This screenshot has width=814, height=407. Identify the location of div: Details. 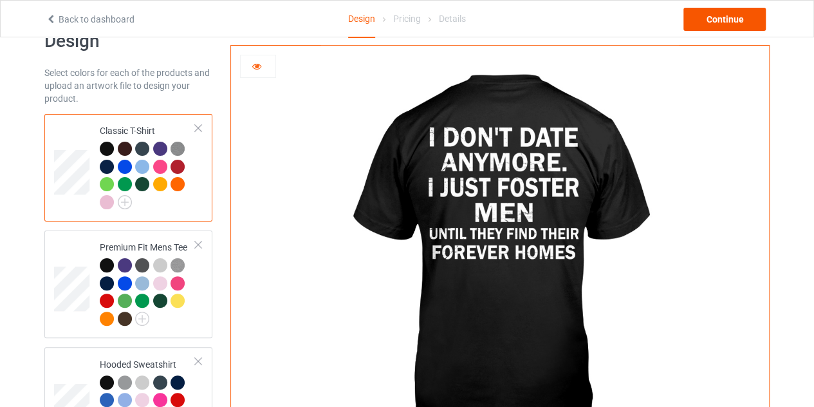
(453, 19).